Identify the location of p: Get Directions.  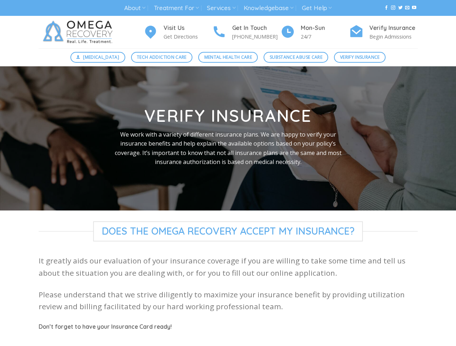
(188, 36).